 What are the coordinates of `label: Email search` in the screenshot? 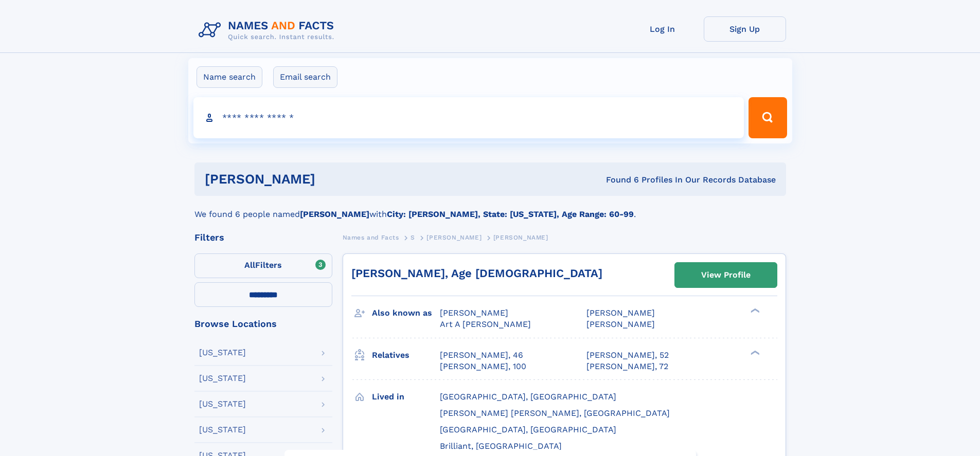 It's located at (305, 77).